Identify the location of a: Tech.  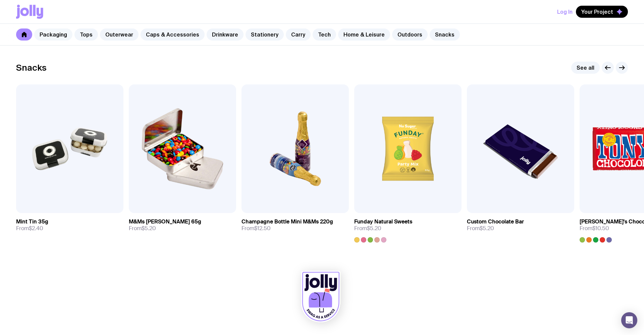
(324, 35).